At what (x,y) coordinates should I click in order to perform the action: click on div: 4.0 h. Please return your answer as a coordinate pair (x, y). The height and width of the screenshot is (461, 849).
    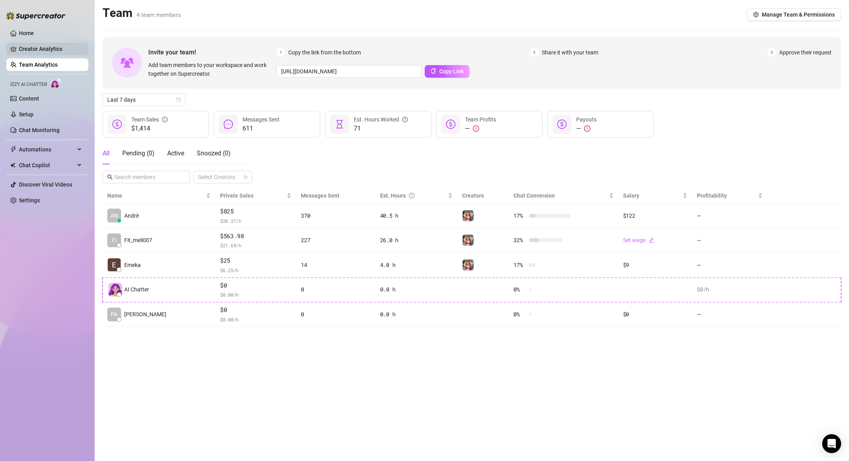
    Looking at the image, I should click on (416, 265).